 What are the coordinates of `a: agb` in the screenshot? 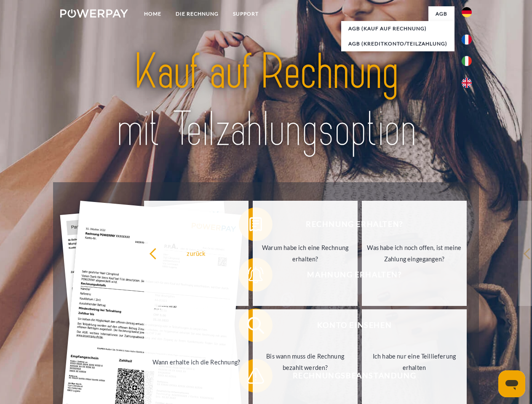 It's located at (441, 14).